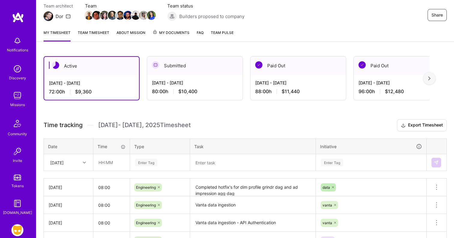 The height and width of the screenshot is (238, 454). Describe the element at coordinates (111, 146) in the screenshot. I see `div: Time` at that location.